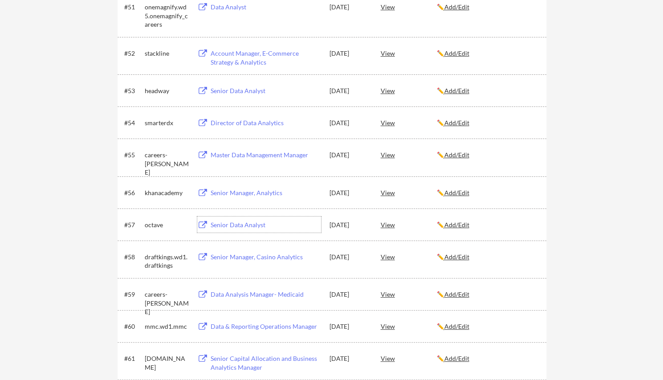 This screenshot has width=663, height=380. What do you see at coordinates (133, 358) in the screenshot?
I see `div: #61` at bounding box center [133, 358].